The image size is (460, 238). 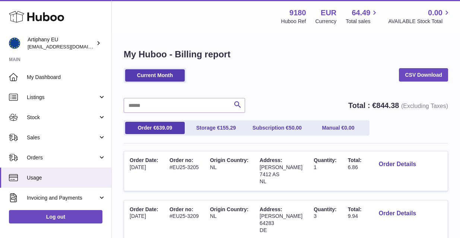 What do you see at coordinates (324, 171) in the screenshot?
I see `td: 1` at bounding box center [324, 171].